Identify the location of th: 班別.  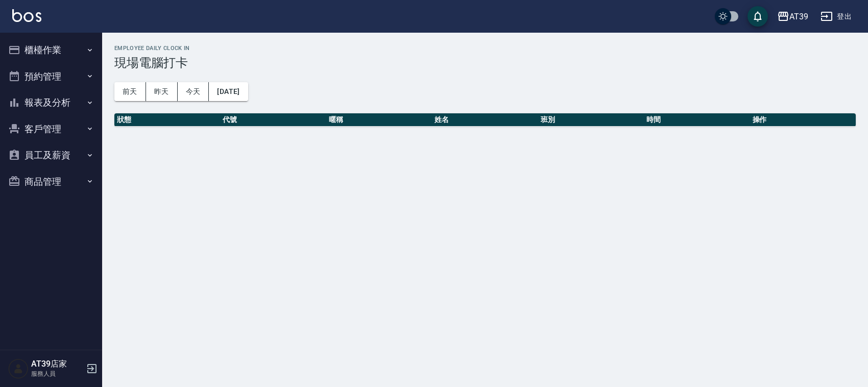
(590, 120).